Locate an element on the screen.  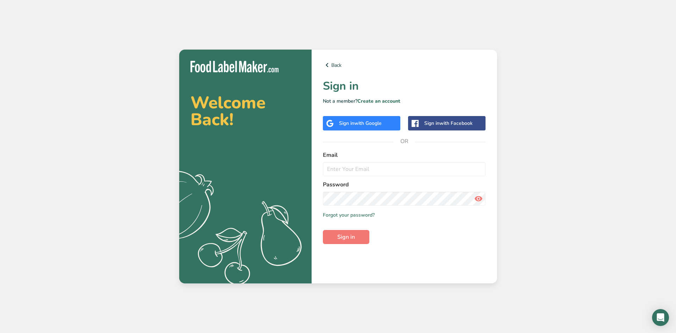
span: with Google is located at coordinates (368, 123).